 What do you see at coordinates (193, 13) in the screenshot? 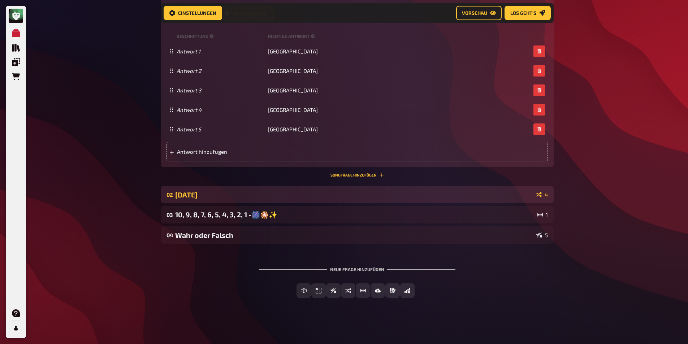
I see `button: Einstellungen` at bounding box center [193, 13].